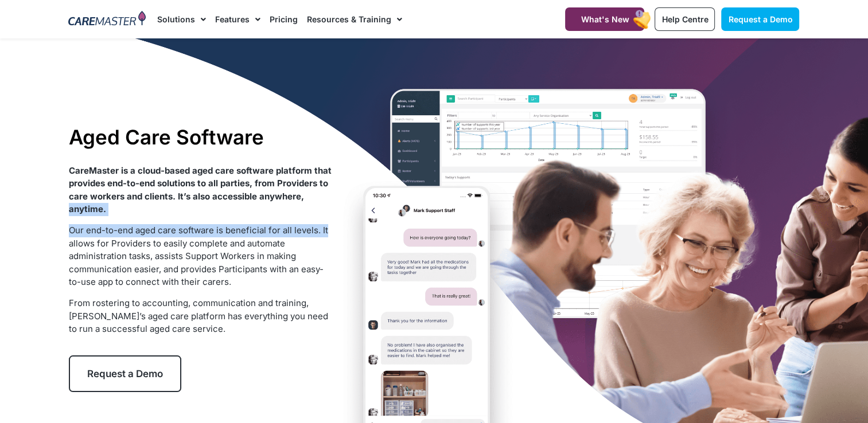 This screenshot has width=868, height=423. What do you see at coordinates (685, 19) in the screenshot?
I see `span: Help Centre` at bounding box center [685, 19].